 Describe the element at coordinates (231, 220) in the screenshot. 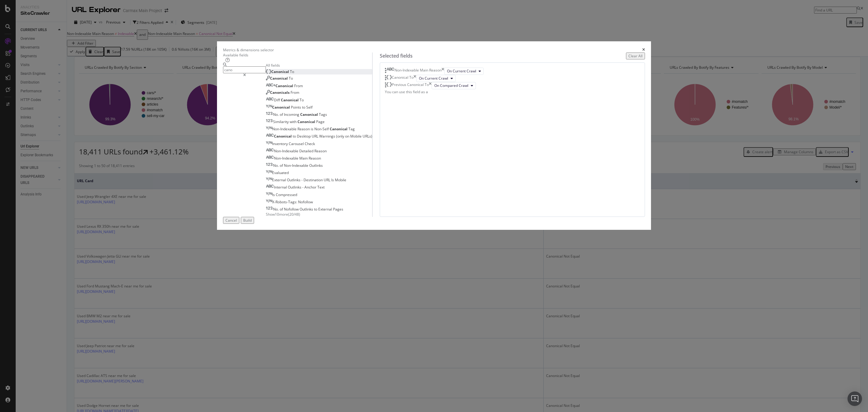

I see `div: Cancel` at that location.